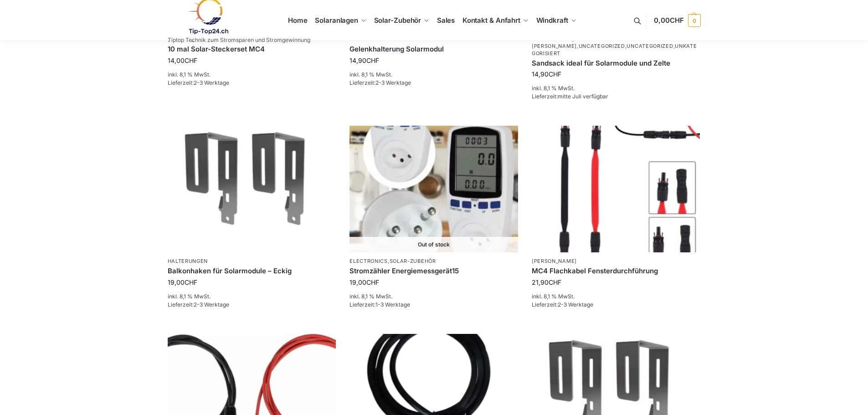 The height and width of the screenshot is (415, 868). What do you see at coordinates (369, 261) in the screenshot?
I see `a: Electronics` at bounding box center [369, 261].